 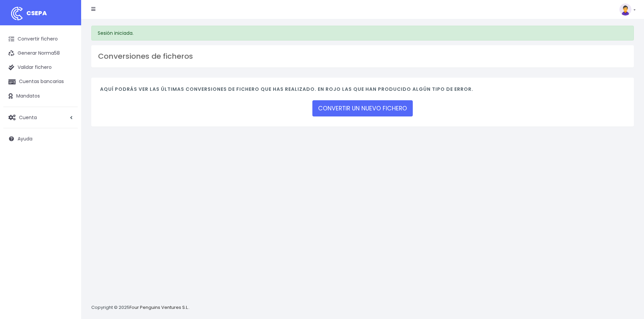 I want to click on span: Cuenta, so click(x=28, y=117).